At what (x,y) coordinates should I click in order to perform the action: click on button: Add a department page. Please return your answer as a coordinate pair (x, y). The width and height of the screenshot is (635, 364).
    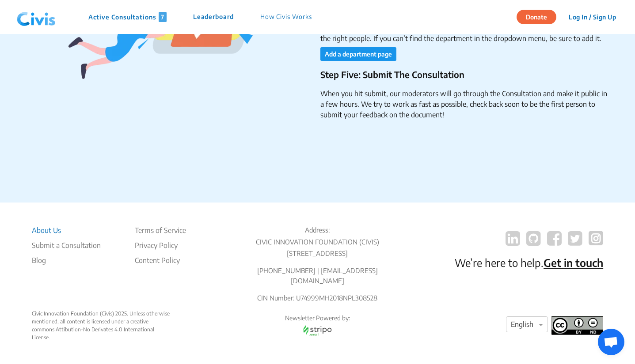
    Looking at the image, I should click on (358, 54).